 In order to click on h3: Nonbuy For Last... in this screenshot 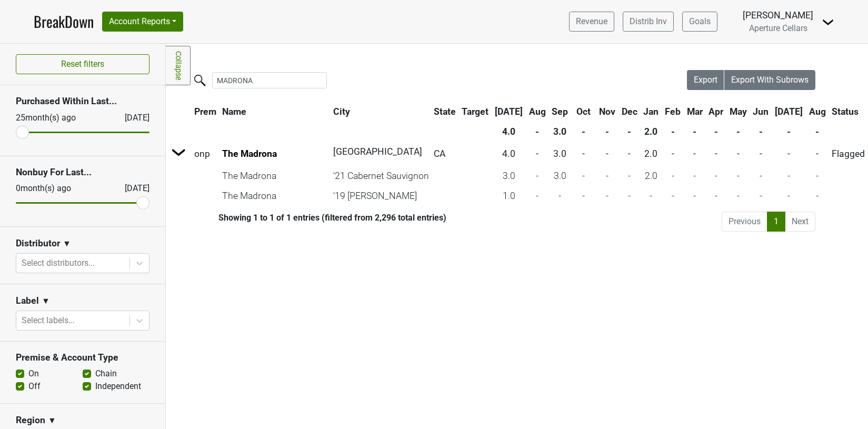, I will do `click(83, 172)`.